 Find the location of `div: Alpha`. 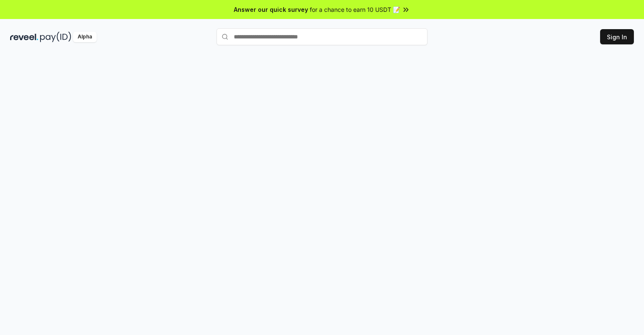

div: Alpha is located at coordinates (85, 37).